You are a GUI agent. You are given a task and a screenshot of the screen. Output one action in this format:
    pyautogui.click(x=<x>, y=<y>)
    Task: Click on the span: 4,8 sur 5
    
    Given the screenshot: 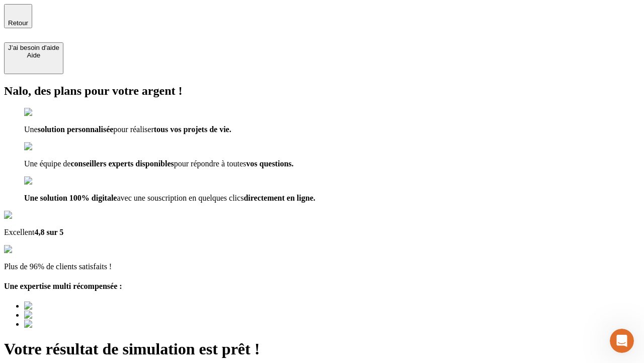 What is the action you would take?
    pyautogui.click(x=49, y=232)
    